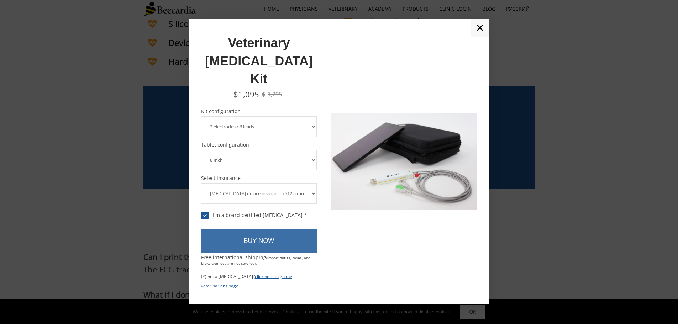 This screenshot has height=324, width=678. What do you see at coordinates (259, 160) in the screenshot?
I see `select: Tablet configuration` at bounding box center [259, 160].